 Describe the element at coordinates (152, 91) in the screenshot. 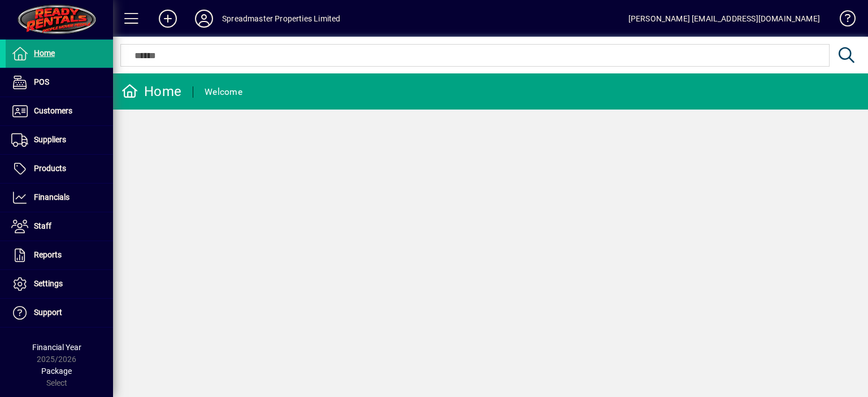

I see `div: Home` at that location.